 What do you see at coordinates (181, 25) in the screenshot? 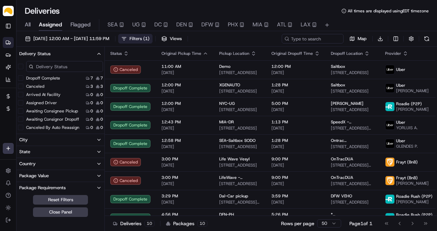
I see `span: DEN` at bounding box center [181, 25].